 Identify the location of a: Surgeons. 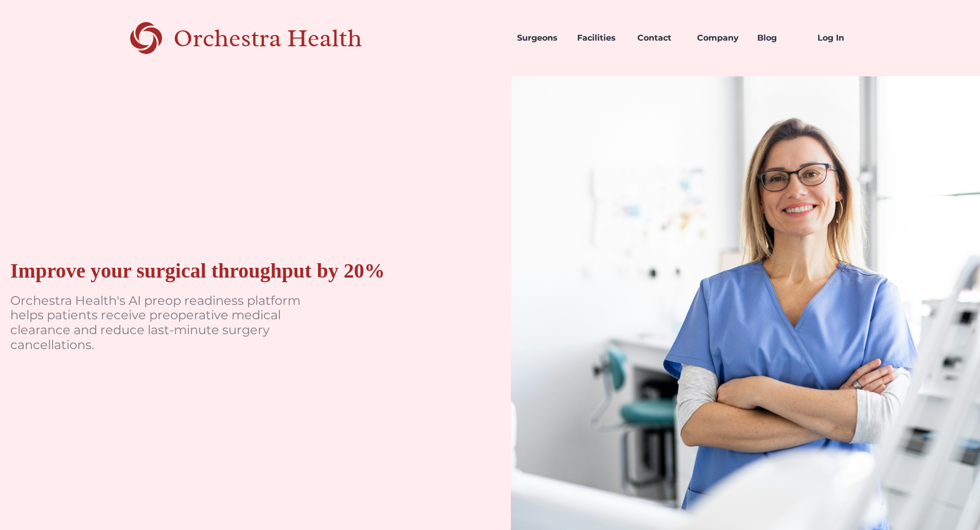
(539, 38).